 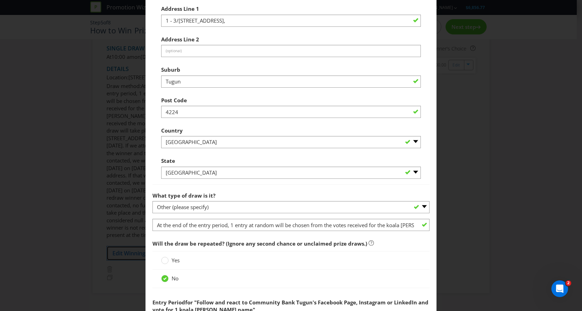 What do you see at coordinates (180, 39) in the screenshot?
I see `span: Address Line 2` at bounding box center [180, 39].